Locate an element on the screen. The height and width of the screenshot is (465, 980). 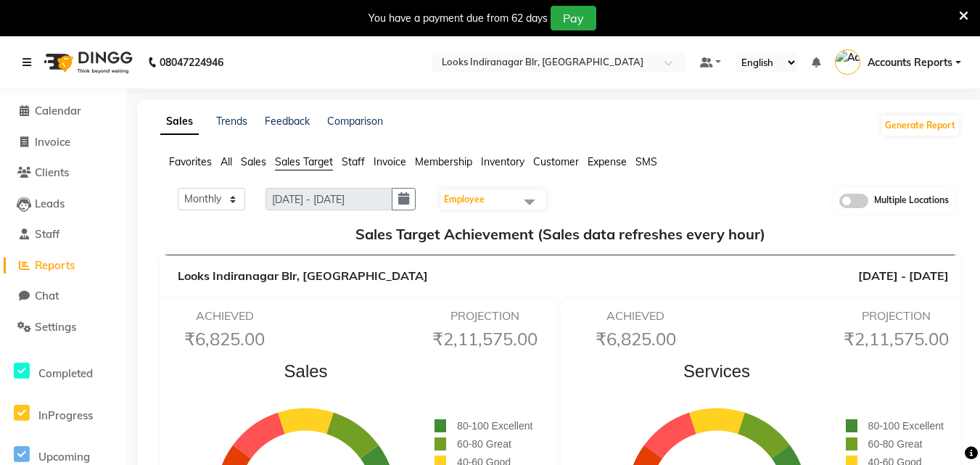
span: Sales Target is located at coordinates (304, 162).